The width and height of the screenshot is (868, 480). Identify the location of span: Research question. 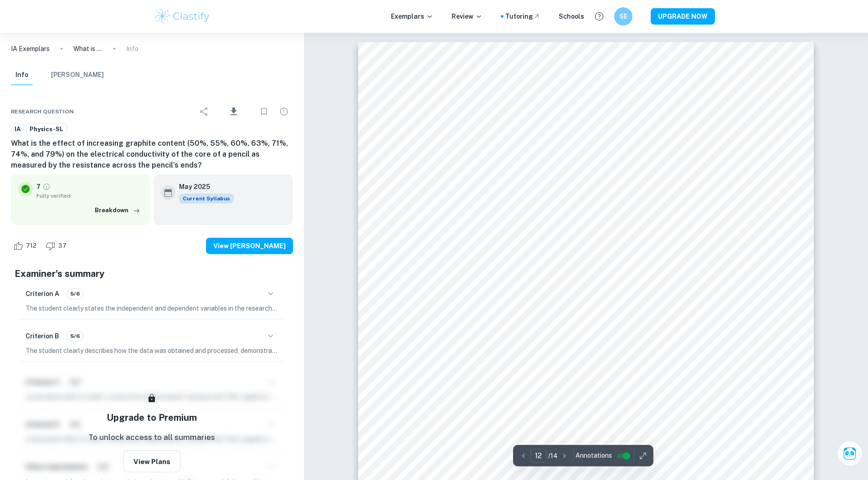
(42, 112).